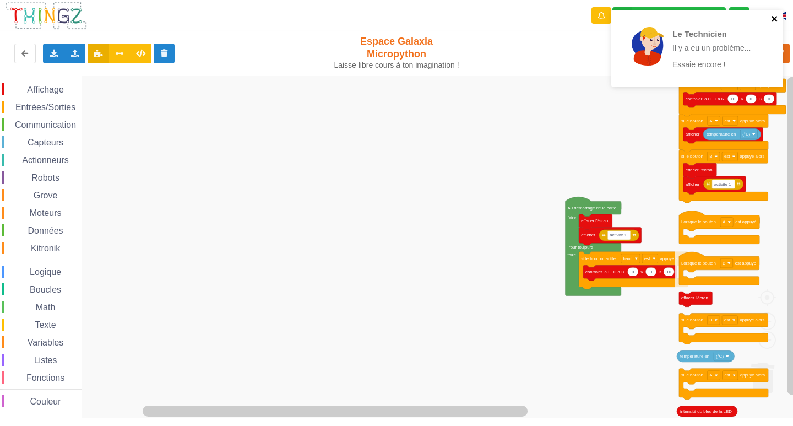 This screenshot has height=426, width=793. I want to click on text: si le bouton tactile, so click(599, 258).